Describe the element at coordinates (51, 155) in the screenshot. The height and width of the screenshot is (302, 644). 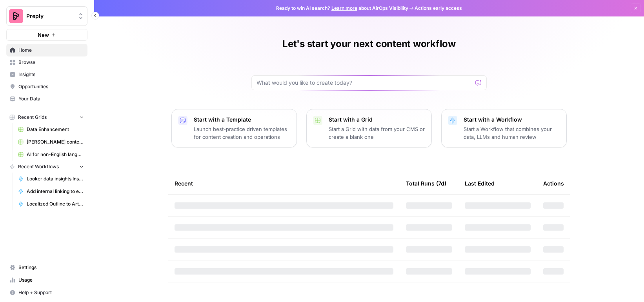
I see `a: AI for non-English languages` at that location.